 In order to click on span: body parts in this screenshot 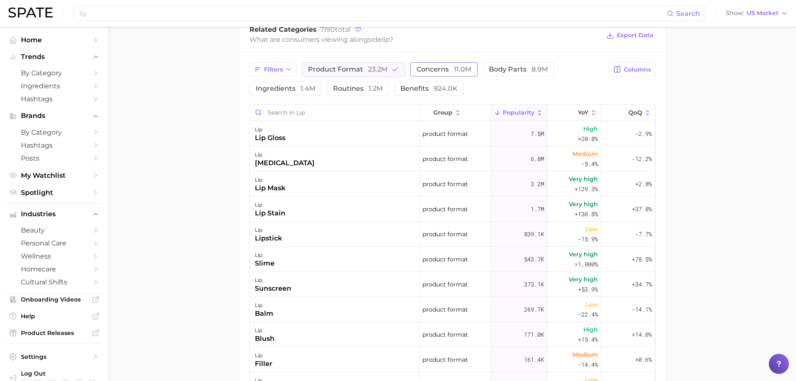, I will do `click(518, 69)`.